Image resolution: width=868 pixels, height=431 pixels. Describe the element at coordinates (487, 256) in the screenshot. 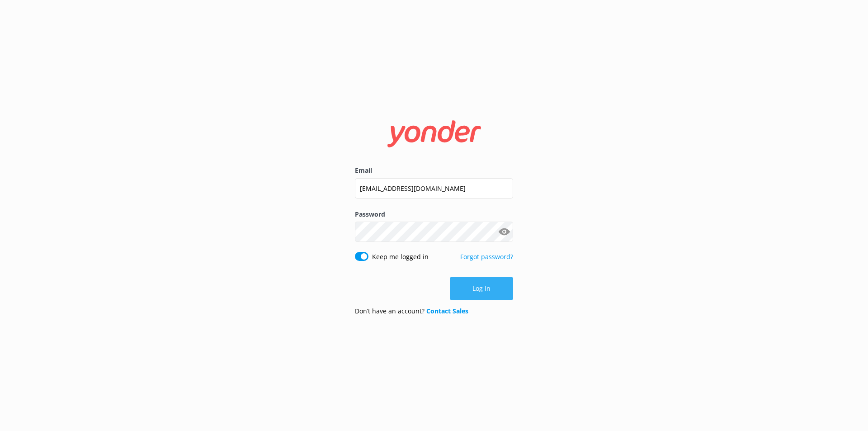

I see `a: Forgot password?` at that location.